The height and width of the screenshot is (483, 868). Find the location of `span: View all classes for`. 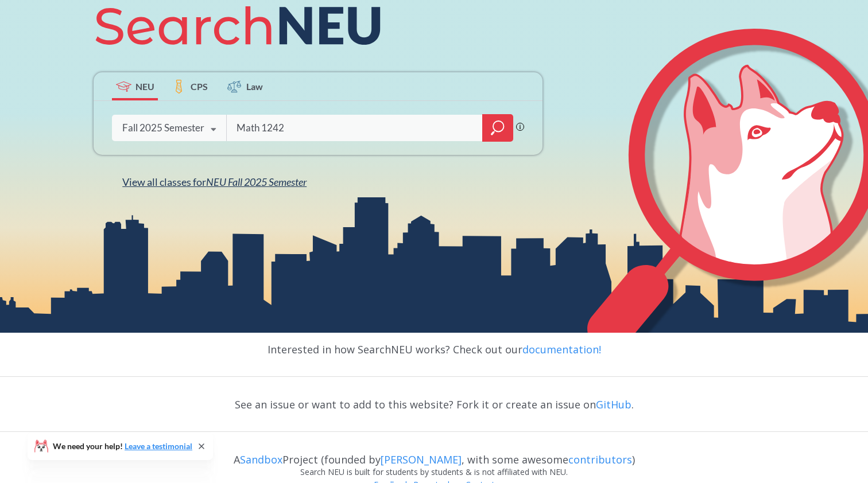

span: View all classes for is located at coordinates (214, 182).